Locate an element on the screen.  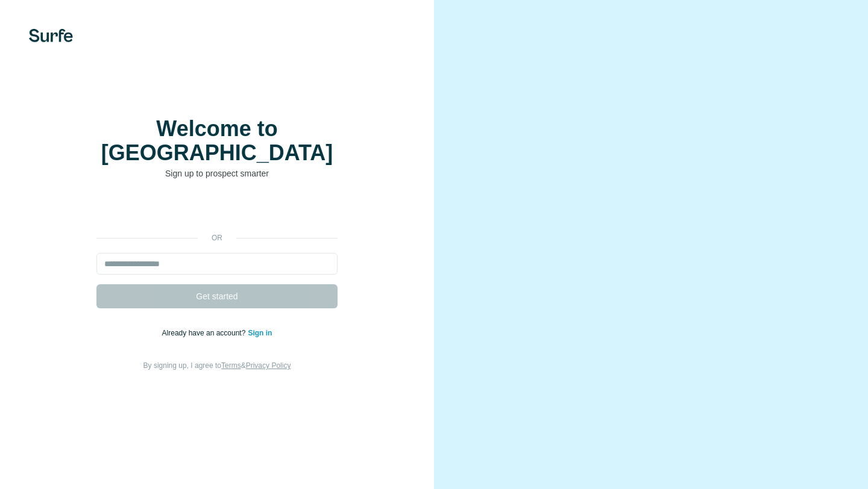
p: Sign up to prospect smarter is located at coordinates (217, 174).